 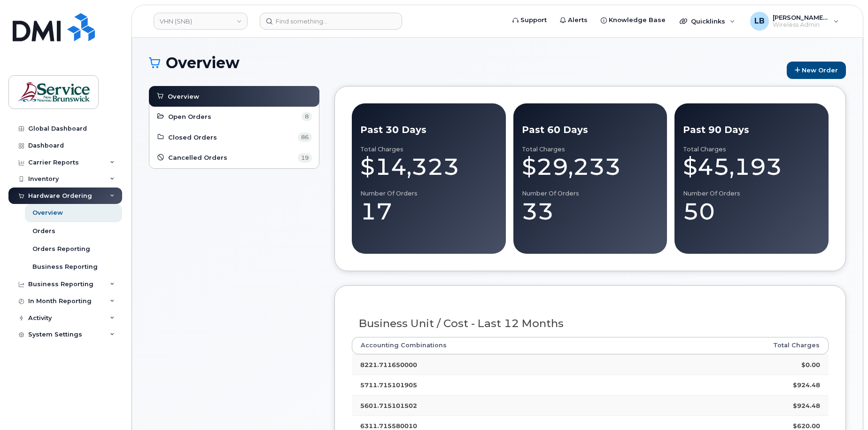 What do you see at coordinates (388, 385) in the screenshot?
I see `strong: 5711.715101905` at bounding box center [388, 385].